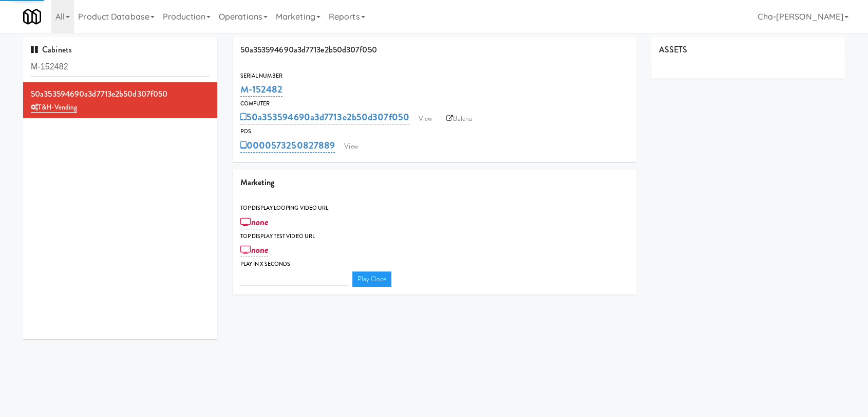  What do you see at coordinates (434, 104) in the screenshot?
I see `div: Computer` at bounding box center [434, 104].